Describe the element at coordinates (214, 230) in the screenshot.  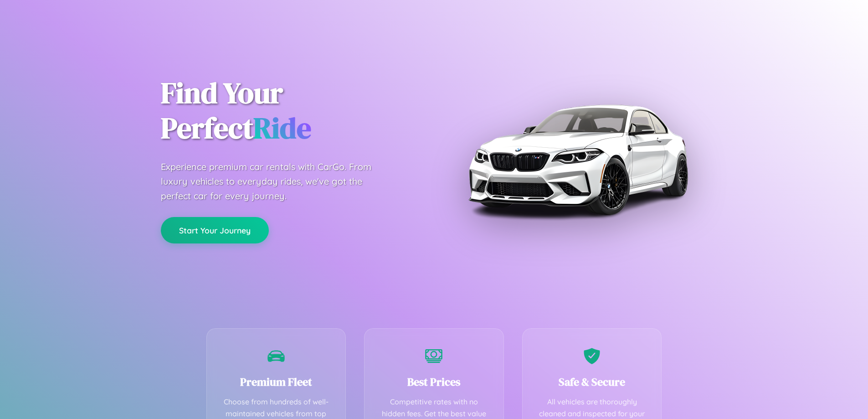
I see `button: Start Your Journey` at that location.